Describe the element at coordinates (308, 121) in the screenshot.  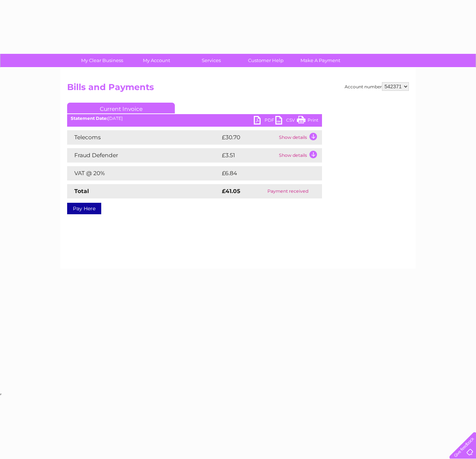
I see `a: Print` at that location.